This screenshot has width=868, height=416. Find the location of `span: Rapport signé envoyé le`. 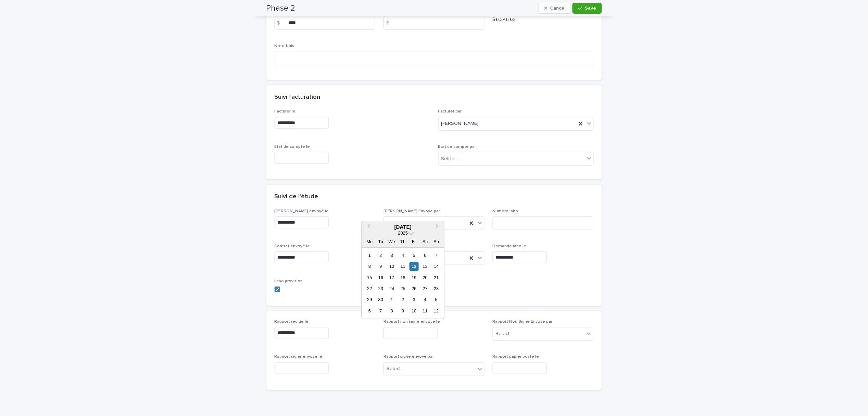

span: Rapport signé envoyé le is located at coordinates (299, 357).